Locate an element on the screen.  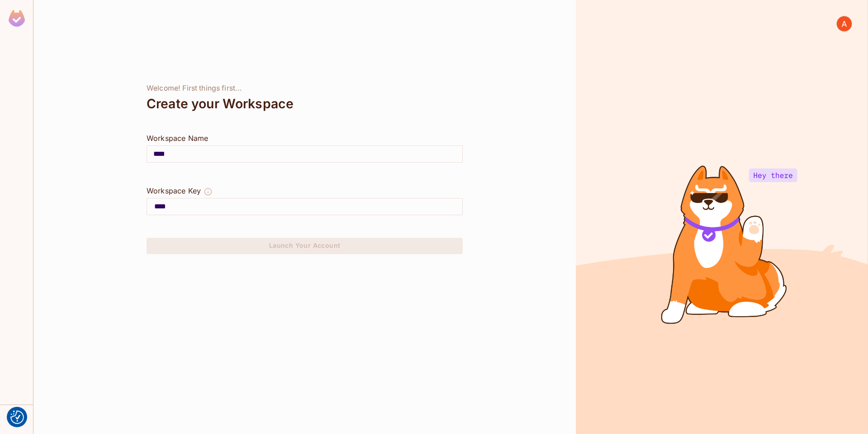
div: Workspace Name is located at coordinates (305, 138).